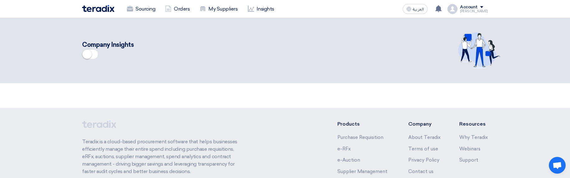  I want to click on li: Resources, so click(474, 124).